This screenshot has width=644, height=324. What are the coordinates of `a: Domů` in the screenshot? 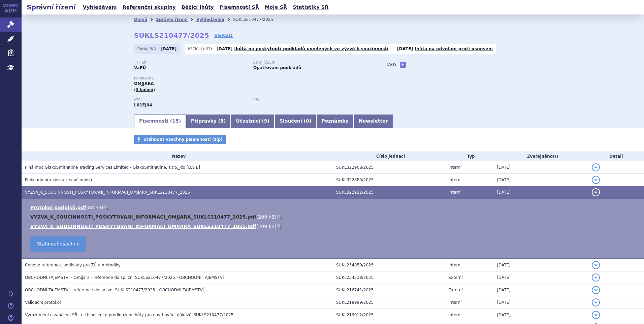 It's located at (140, 20).